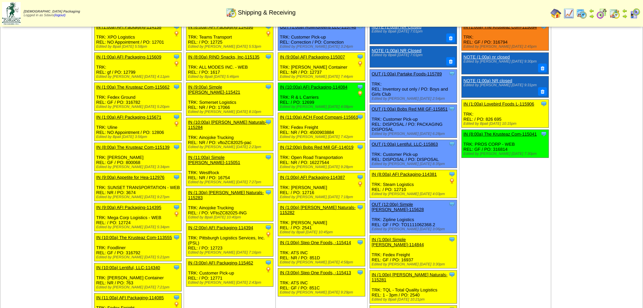 The width and height of the screenshot is (643, 308). What do you see at coordinates (505, 113) in the screenshot?
I see `div: TRK: REL: / PO: 826 695` at bounding box center [505, 113].